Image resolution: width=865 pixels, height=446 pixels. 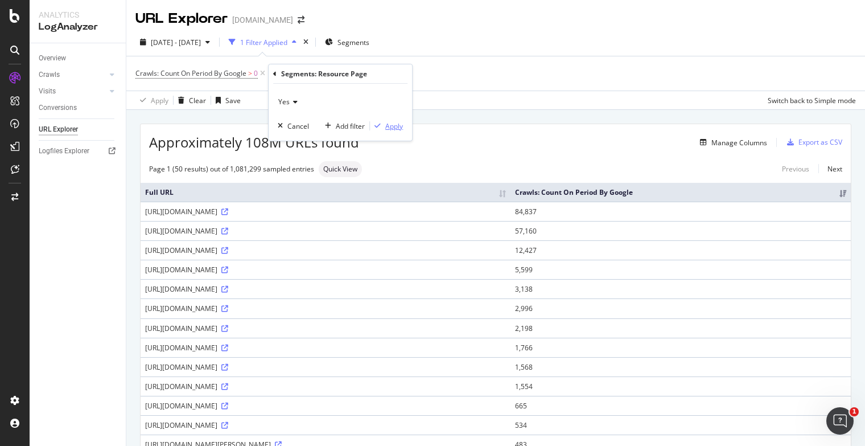 What do you see at coordinates (284, 101) in the screenshot?
I see `span: Yes` at bounding box center [284, 101].